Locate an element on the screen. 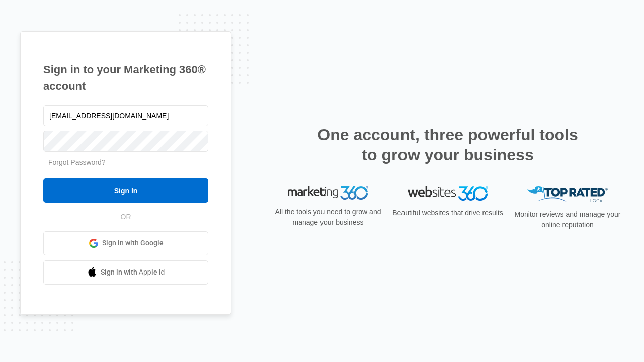  h1: Sign in to your Marketing 360® account is located at coordinates (126, 78).